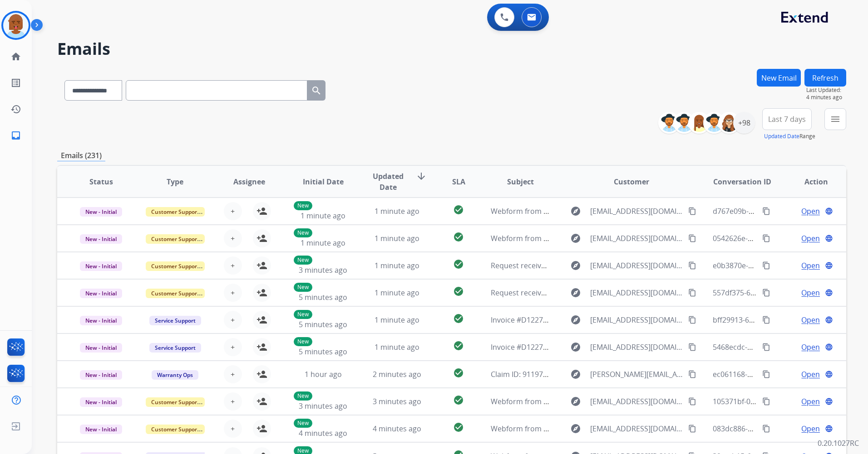 This screenshot has height=454, width=868. Describe the element at coordinates (780, 375) in the screenshot. I see `span: ec061168-ab48-4ea6-a214-cd3daf9e3cfa` at that location.